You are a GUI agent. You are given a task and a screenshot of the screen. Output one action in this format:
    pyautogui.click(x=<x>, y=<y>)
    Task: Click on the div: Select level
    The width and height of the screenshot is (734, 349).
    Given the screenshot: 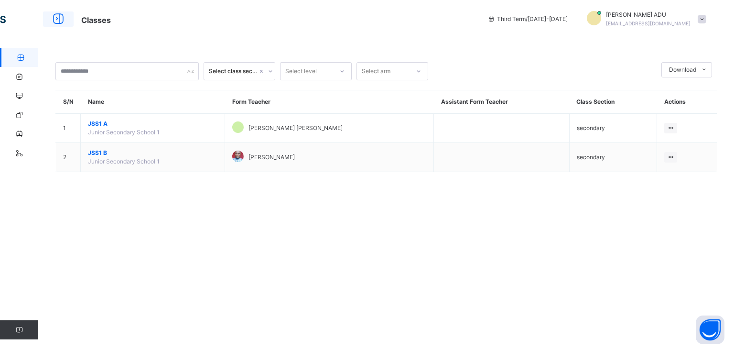 What is the action you would take?
    pyautogui.click(x=301, y=71)
    